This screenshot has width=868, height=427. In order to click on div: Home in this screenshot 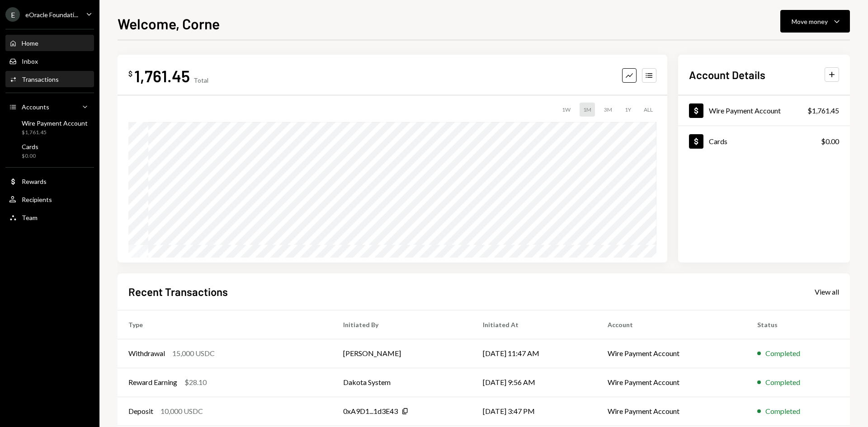, I will do `click(30, 43)`.